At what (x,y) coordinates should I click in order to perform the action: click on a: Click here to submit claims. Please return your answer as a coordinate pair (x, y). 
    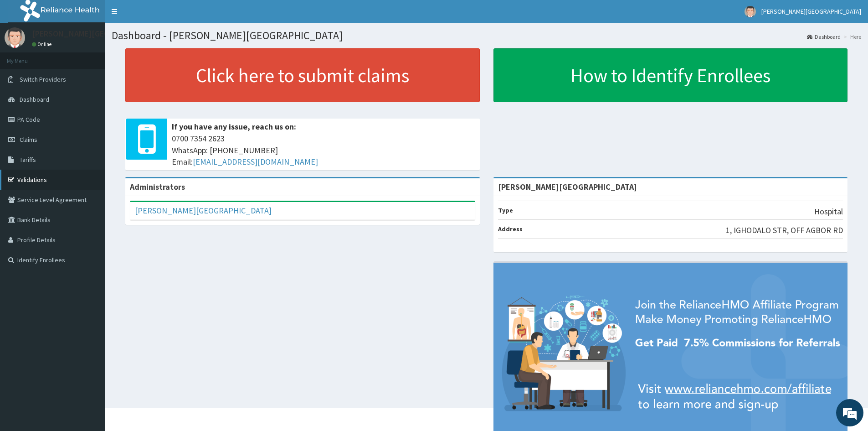
    Looking at the image, I should click on (303, 76).